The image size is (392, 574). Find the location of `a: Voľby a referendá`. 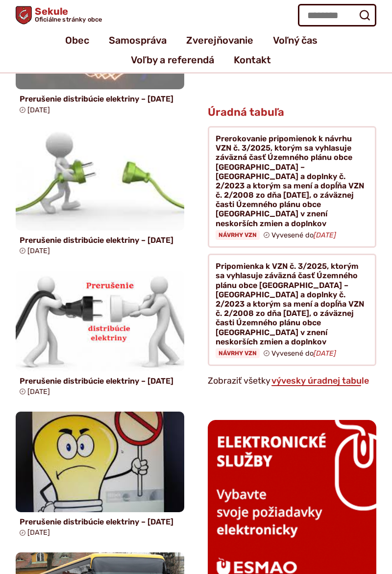

a: Voľby a referendá is located at coordinates (173, 60).